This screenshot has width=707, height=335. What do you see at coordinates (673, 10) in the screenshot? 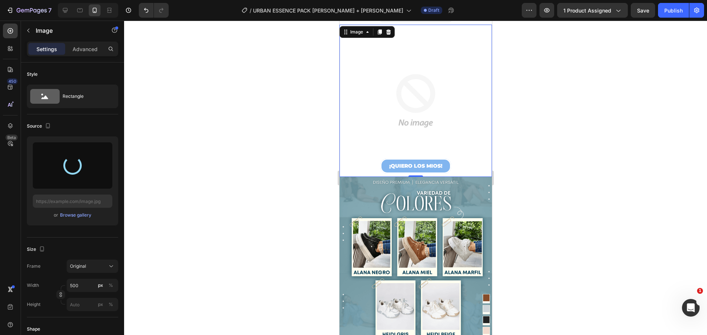
I see `div: Publish` at bounding box center [673, 10].